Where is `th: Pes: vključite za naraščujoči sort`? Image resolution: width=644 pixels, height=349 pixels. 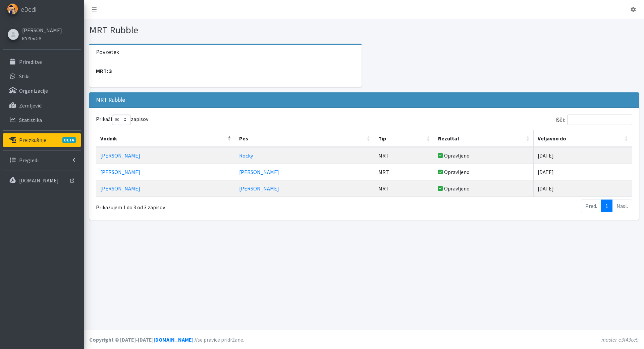 th: Pes: vključite za naraščujoči sort is located at coordinates (305, 138).